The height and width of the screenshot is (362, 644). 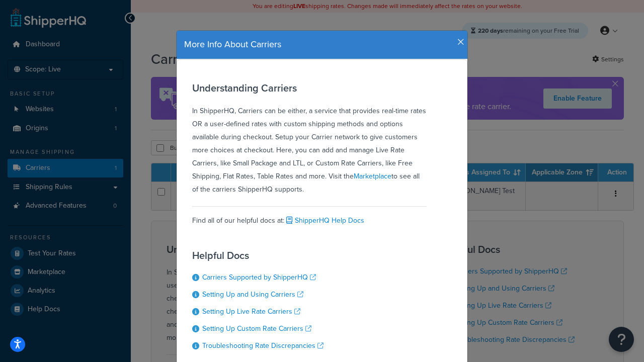 What do you see at coordinates (322, 45) in the screenshot?
I see `h4: More Info About Carriers` at bounding box center [322, 45].